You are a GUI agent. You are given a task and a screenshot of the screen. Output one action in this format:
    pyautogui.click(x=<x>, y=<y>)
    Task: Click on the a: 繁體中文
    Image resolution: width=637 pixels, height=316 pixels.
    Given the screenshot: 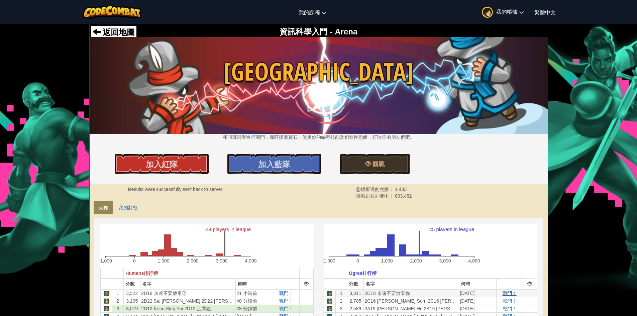 What is the action you would take?
    pyautogui.click(x=545, y=12)
    